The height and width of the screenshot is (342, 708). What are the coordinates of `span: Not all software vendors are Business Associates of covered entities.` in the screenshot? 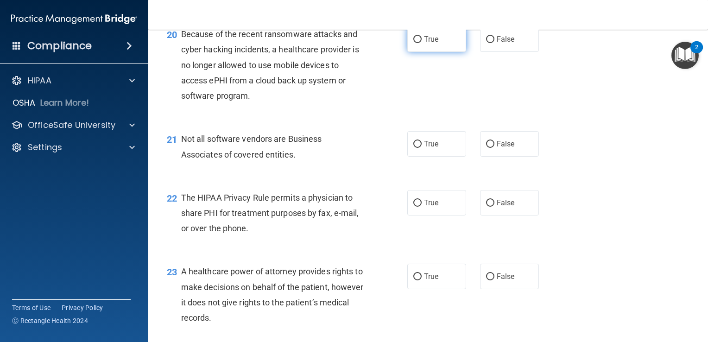 It's located at (251, 146).